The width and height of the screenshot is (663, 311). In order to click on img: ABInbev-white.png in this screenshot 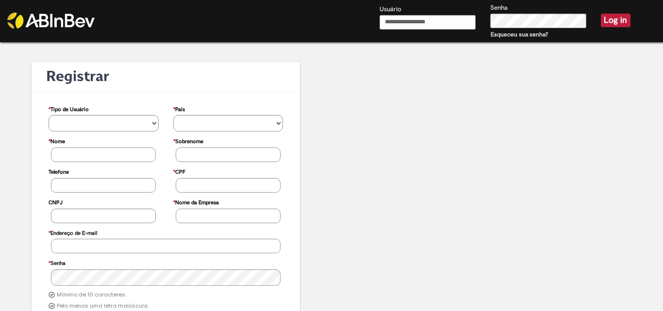, I will do `click(51, 20)`.